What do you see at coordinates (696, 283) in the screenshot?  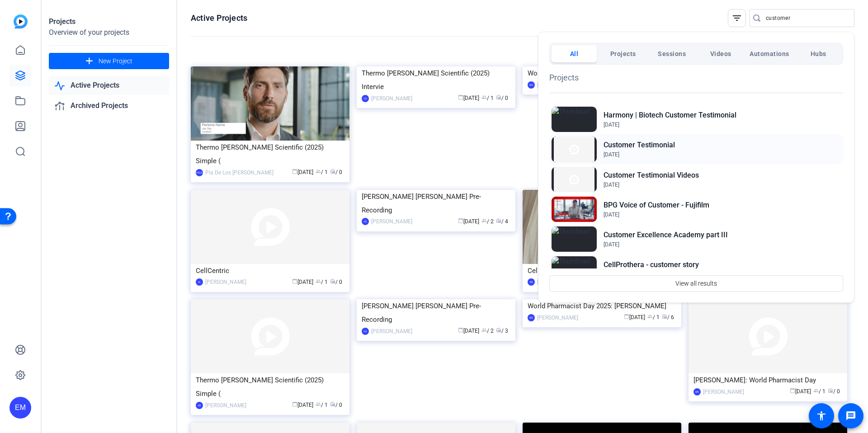 I see `span: View all results` at bounding box center [696, 283].